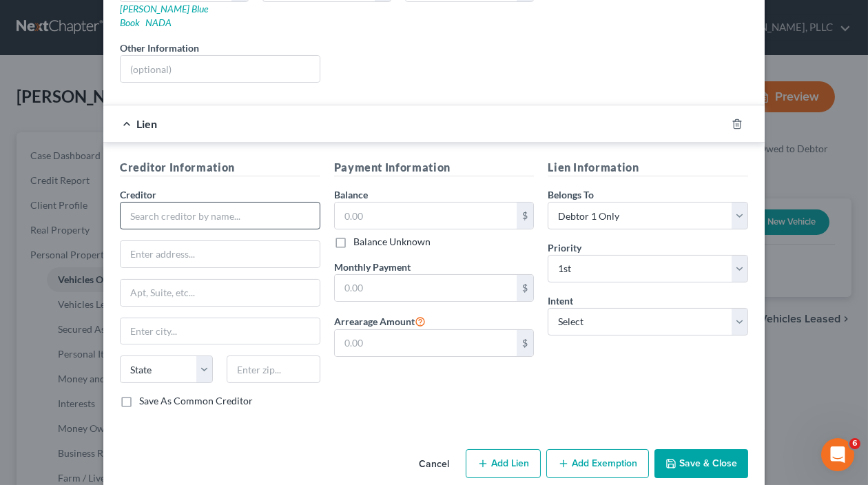 Image resolution: width=868 pixels, height=485 pixels. I want to click on input: (optional), so click(220, 69).